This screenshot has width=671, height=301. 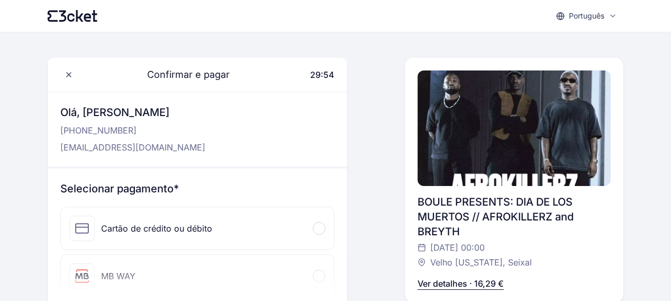 What do you see at coordinates (322, 75) in the screenshot?
I see `span: 29:54` at bounding box center [322, 75].